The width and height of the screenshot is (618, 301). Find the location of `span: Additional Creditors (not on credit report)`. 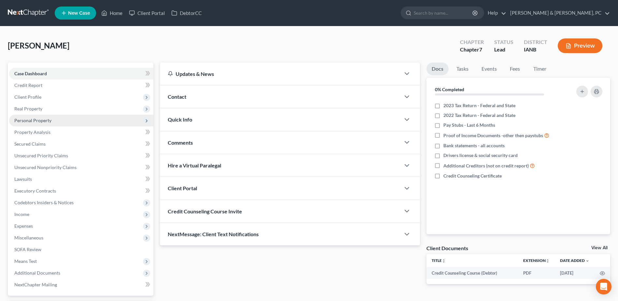

span: Additional Creditors (not on credit report) is located at coordinates (486, 166).